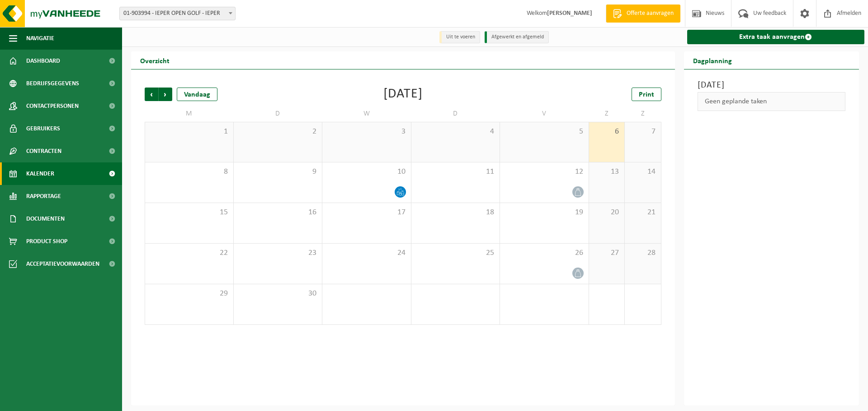 The width and height of the screenshot is (868, 411). What do you see at coordinates (278, 254) in the screenshot?
I see `span: 23` at bounding box center [278, 254].